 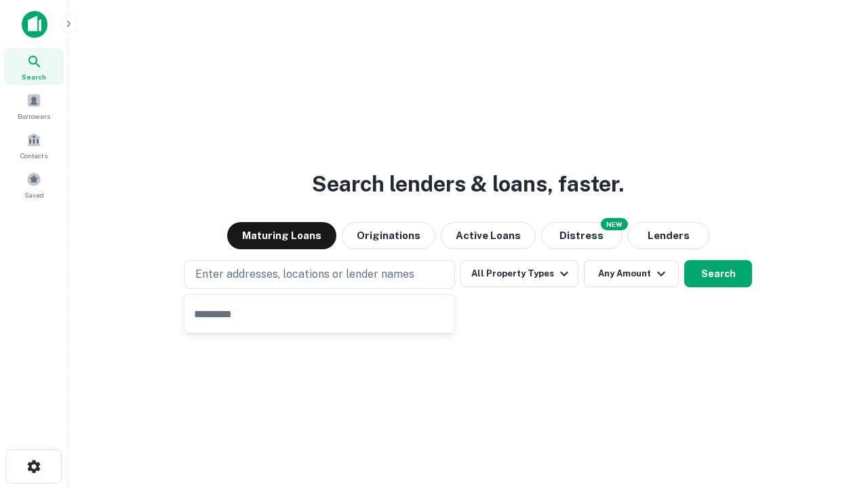 What do you see at coordinates (520, 273) in the screenshot?
I see `button: All Property Types` at bounding box center [520, 273].